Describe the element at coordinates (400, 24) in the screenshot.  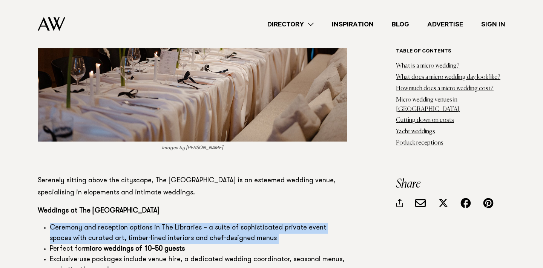
I see `a: Blog` at that location.